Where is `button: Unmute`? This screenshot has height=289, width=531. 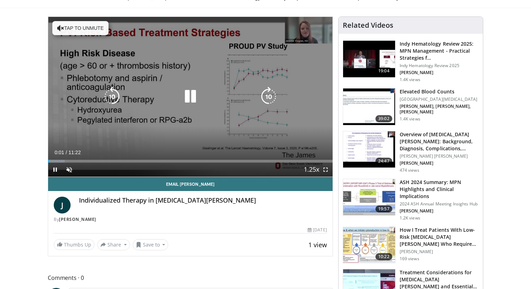
button: Unmute is located at coordinates (69, 170).